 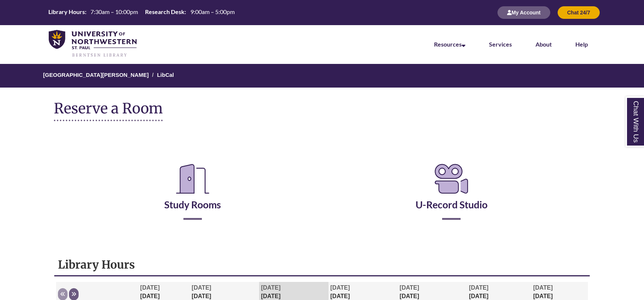 What do you see at coordinates (108, 111) in the screenshot?
I see `h1: Reserve a Room` at bounding box center [108, 111].